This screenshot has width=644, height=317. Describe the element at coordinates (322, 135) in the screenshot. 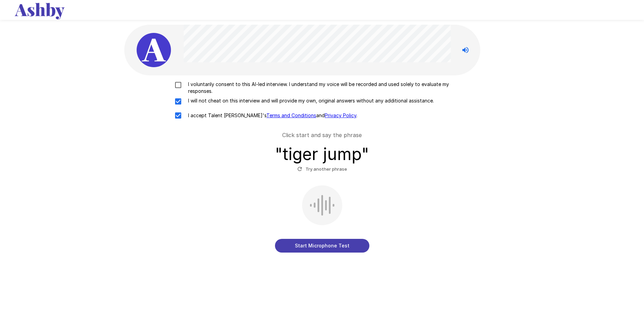

I see `p: Click start and say the phrase` at that location.